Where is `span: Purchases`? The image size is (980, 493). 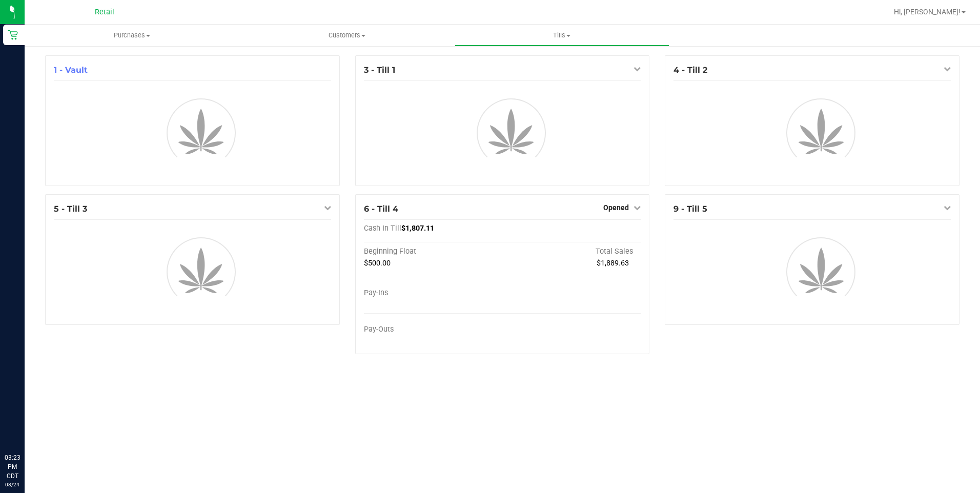 span: Purchases is located at coordinates (131, 36).